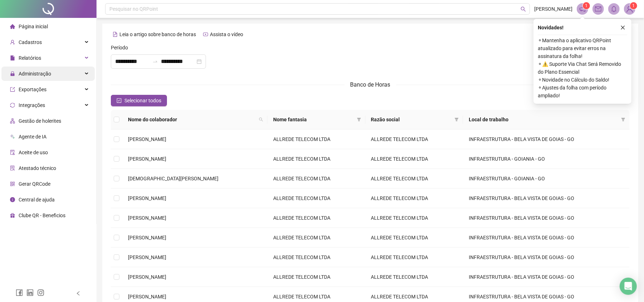 The width and height of the screenshot is (644, 302). I want to click on span: Atestado técnico, so click(37, 168).